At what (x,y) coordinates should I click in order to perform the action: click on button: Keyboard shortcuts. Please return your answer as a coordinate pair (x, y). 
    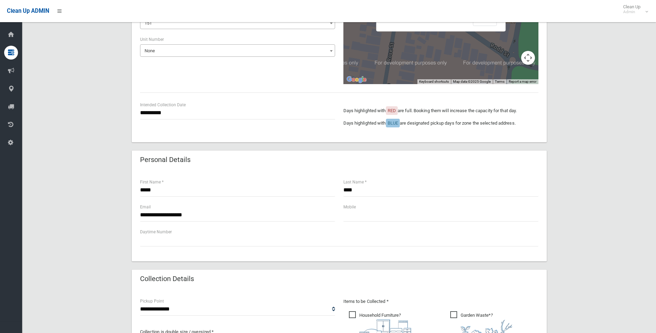
    Looking at the image, I should click on (434, 82).